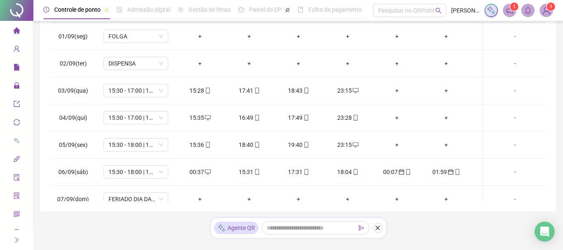 This screenshot has width=563, height=250. I want to click on span: notification, so click(509, 10).